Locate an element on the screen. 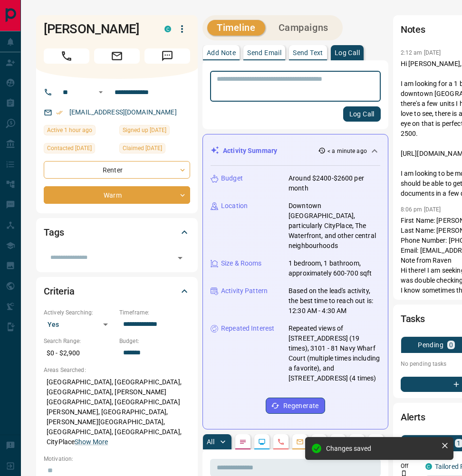 Image resolution: width=462 pixels, height=476 pixels. p: Log Call is located at coordinates (347, 53).